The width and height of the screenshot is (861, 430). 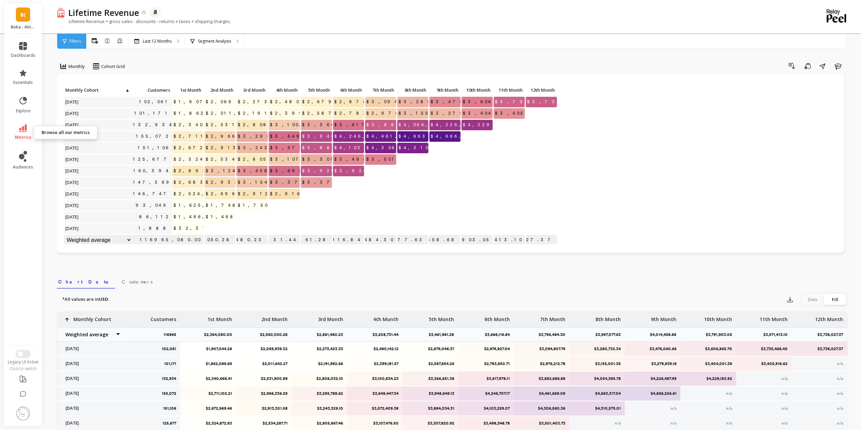 I want to click on span: $2,069,939.32, so click(x=242, y=102).